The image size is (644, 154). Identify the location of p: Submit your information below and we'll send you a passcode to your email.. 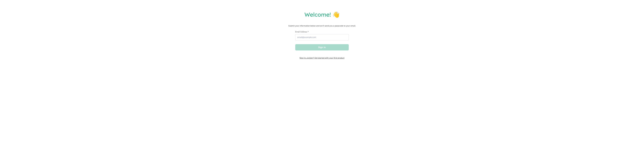
(322, 26).